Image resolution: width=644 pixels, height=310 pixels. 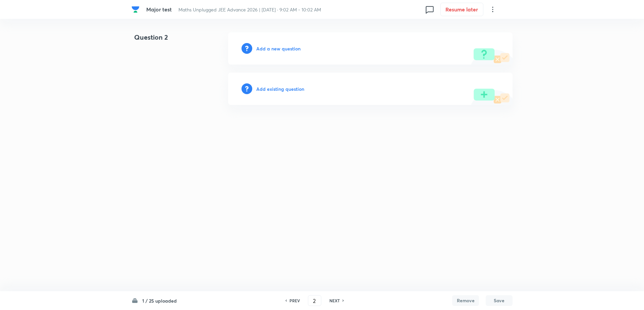 What do you see at coordinates (280, 89) in the screenshot?
I see `h6: Add existing question` at bounding box center [280, 89].